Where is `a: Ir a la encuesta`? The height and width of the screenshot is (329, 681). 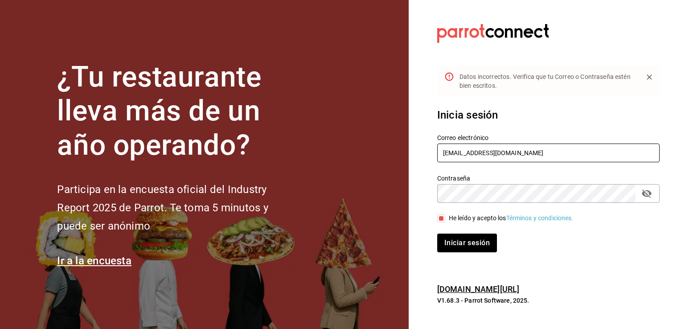 a: Ir a la encuesta is located at coordinates (94, 261).